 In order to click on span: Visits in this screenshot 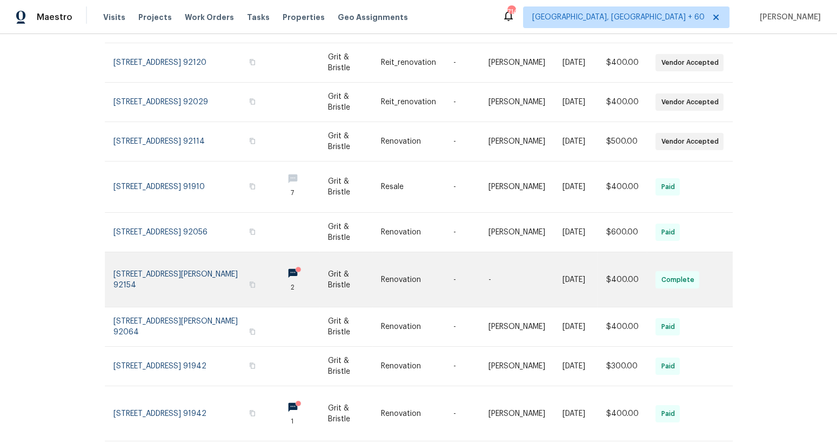, I will do `click(114, 17)`.